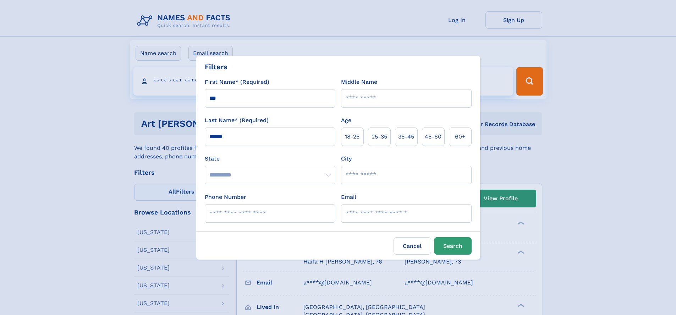  What do you see at coordinates (270, 159) in the screenshot?
I see `label: State` at bounding box center [270, 159].